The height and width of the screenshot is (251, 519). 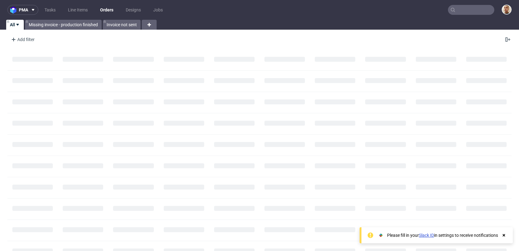 I want to click on img: logo, so click(x=15, y=10).